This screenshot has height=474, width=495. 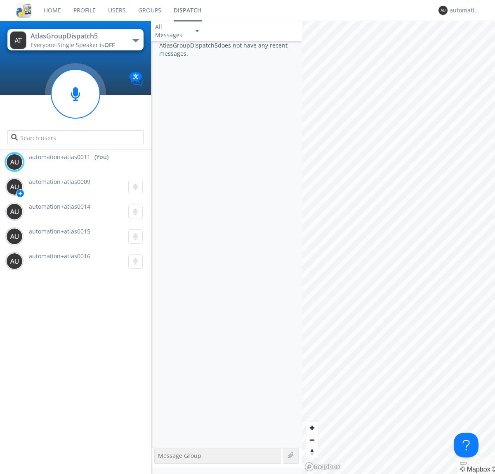 I want to click on div: All Messages, so click(x=172, y=31).